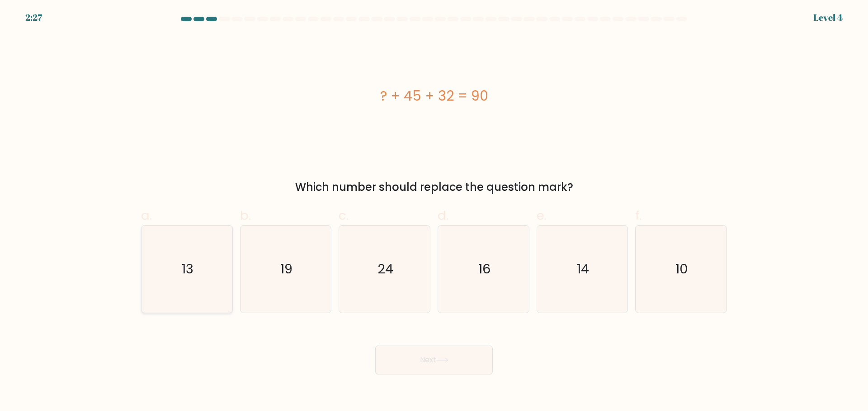 The height and width of the screenshot is (411, 868). What do you see at coordinates (434, 360) in the screenshot?
I see `button: Next` at bounding box center [434, 360].